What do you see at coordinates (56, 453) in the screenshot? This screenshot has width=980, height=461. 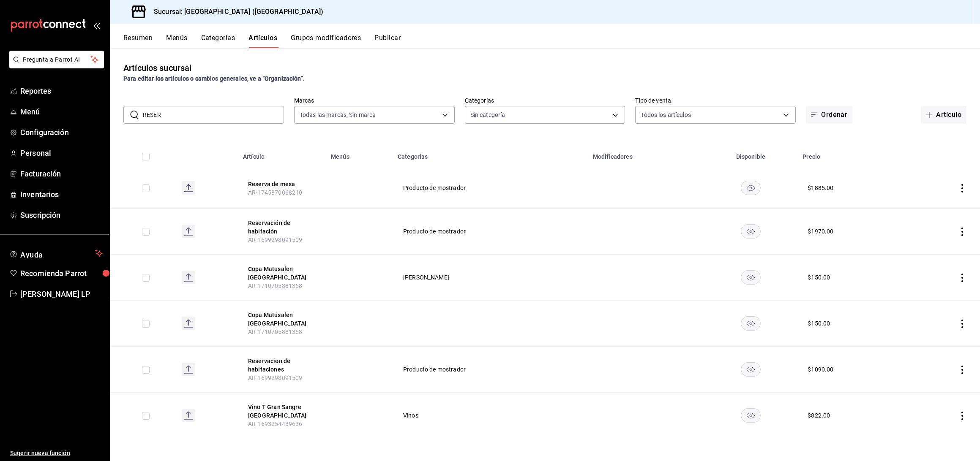 I see `span: Sugerir nueva función` at bounding box center [56, 453].